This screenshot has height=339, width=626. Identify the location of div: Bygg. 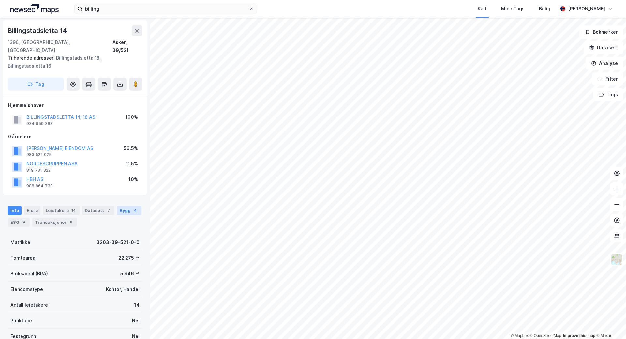
(129, 210).